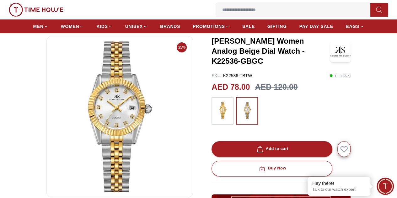 Image resolution: width=397 pixels, height=198 pixels. What do you see at coordinates (72, 26) in the screenshot?
I see `a: WOMEN` at bounding box center [72, 26].